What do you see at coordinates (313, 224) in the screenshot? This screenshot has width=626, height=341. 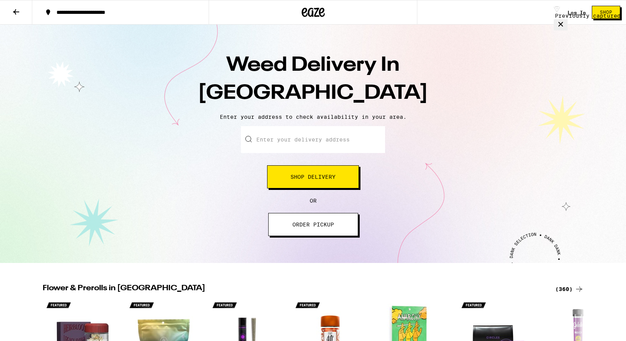 I see `span: ORDER PICKUP` at bounding box center [313, 224].